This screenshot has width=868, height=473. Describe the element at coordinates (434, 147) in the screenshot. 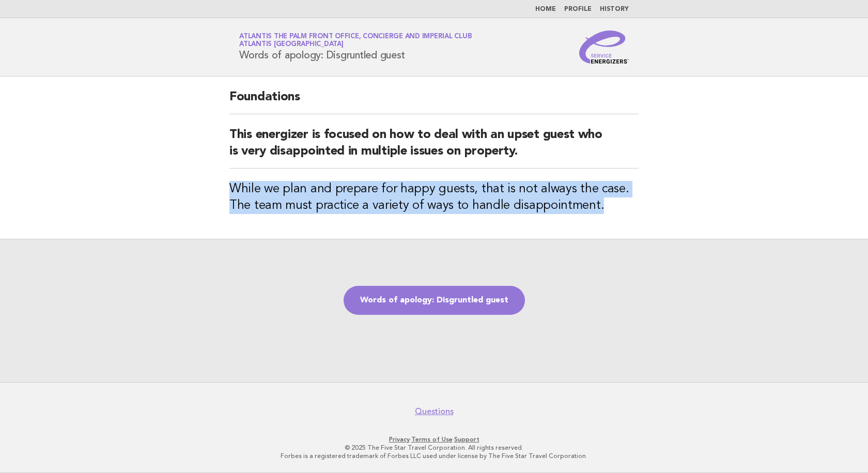

I see `h2: This energizer is focused on how to deal with an upset guest who is very disappointed in multiple...` at that location.